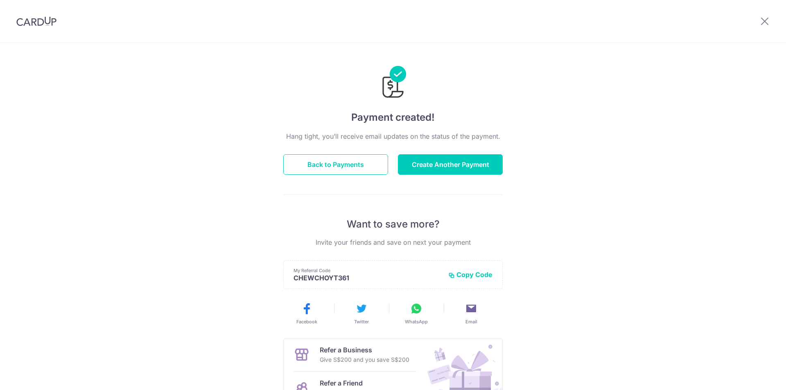  What do you see at coordinates (471, 322) in the screenshot?
I see `span: Email` at bounding box center [471, 322].